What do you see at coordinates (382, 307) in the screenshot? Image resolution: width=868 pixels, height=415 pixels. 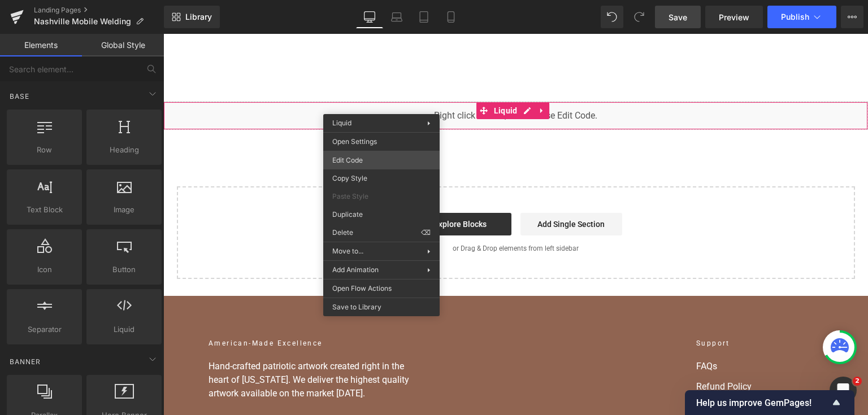 I see `span: Save to Library` at bounding box center [382, 307].